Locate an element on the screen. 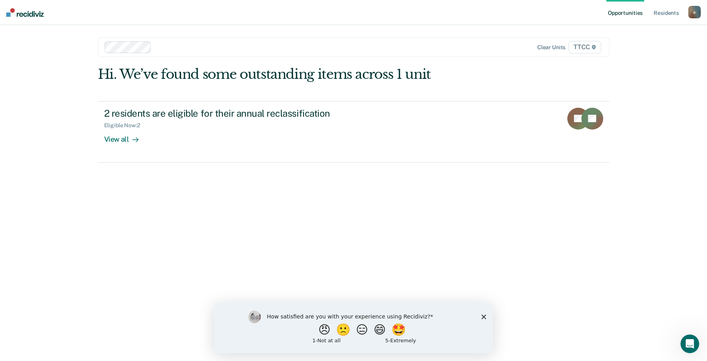 Image resolution: width=707 pixels, height=361 pixels. div: Clear units is located at coordinates (551, 47).